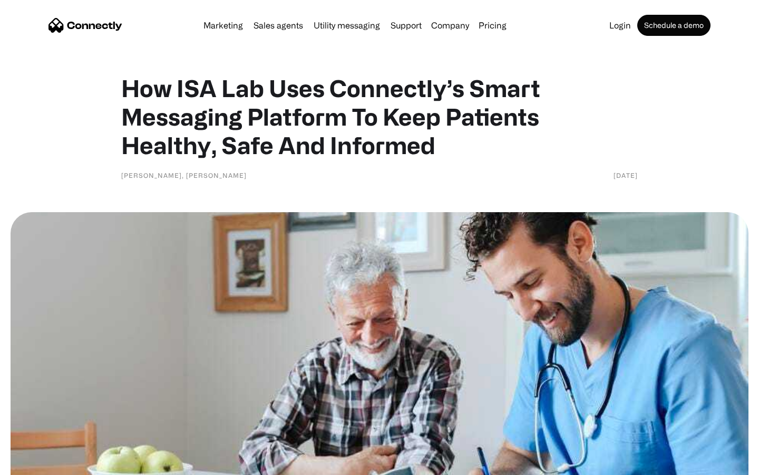 This screenshot has height=475, width=759. Describe the element at coordinates (450, 25) in the screenshot. I see `div: Company` at that location.